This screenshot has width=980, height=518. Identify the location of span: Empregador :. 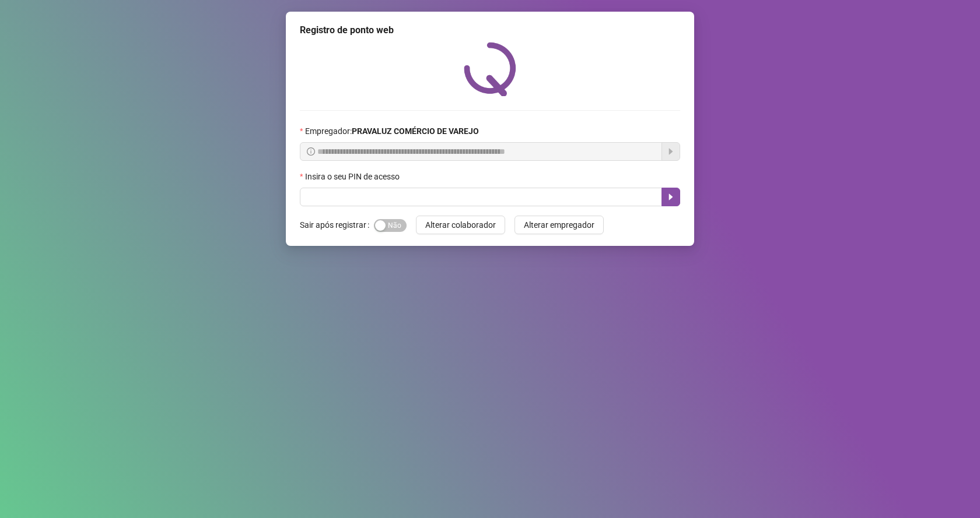
(392, 131).